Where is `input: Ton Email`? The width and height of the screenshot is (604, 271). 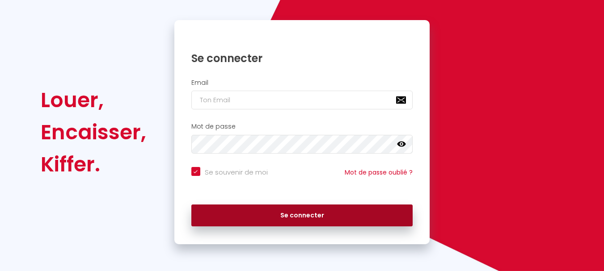 input: Ton Email is located at coordinates (302, 100).